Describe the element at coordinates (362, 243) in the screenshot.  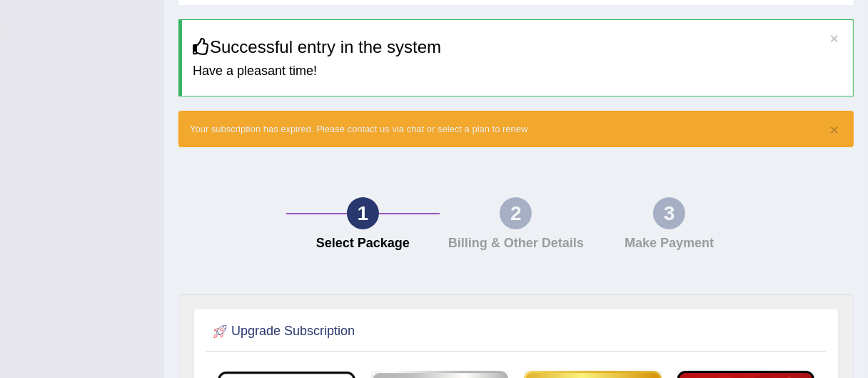
I see `h4: Select Package` at that location.